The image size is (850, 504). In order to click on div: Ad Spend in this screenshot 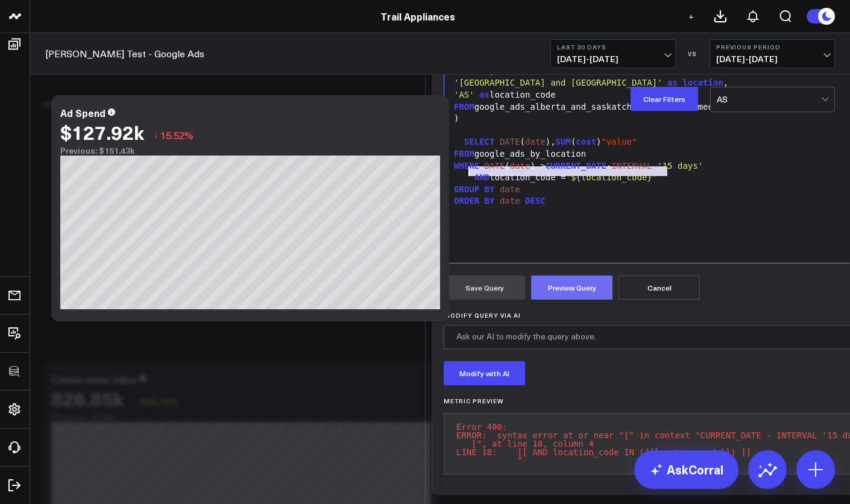, I will do `click(82, 113)`.